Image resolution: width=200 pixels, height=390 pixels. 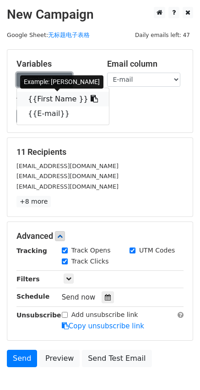 I want to click on a: +8 more, so click(x=33, y=201).